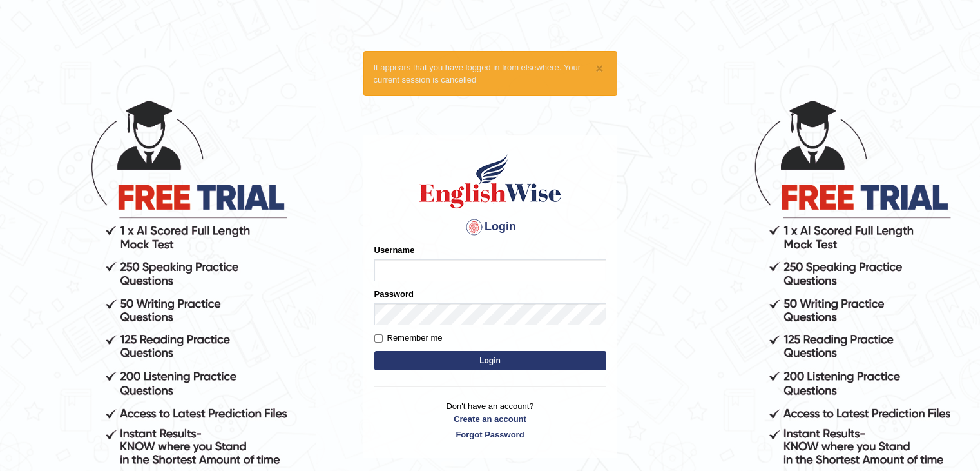  I want to click on input: Remember me, so click(379, 338).